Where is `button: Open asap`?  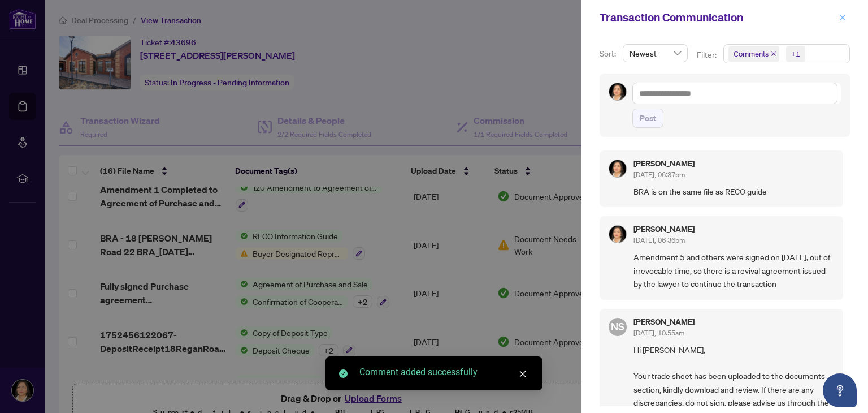 button: Open asap is located at coordinates (840, 391).